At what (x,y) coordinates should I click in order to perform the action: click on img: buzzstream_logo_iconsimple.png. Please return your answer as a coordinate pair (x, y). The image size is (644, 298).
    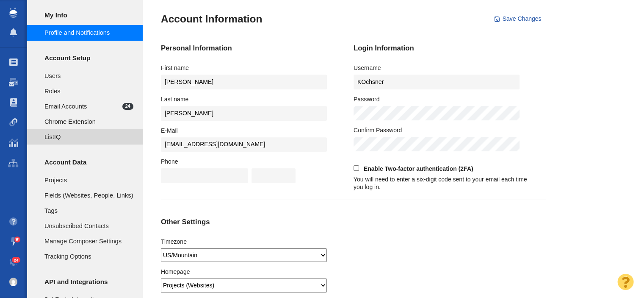
    Looking at the image, I should click on (13, 13).